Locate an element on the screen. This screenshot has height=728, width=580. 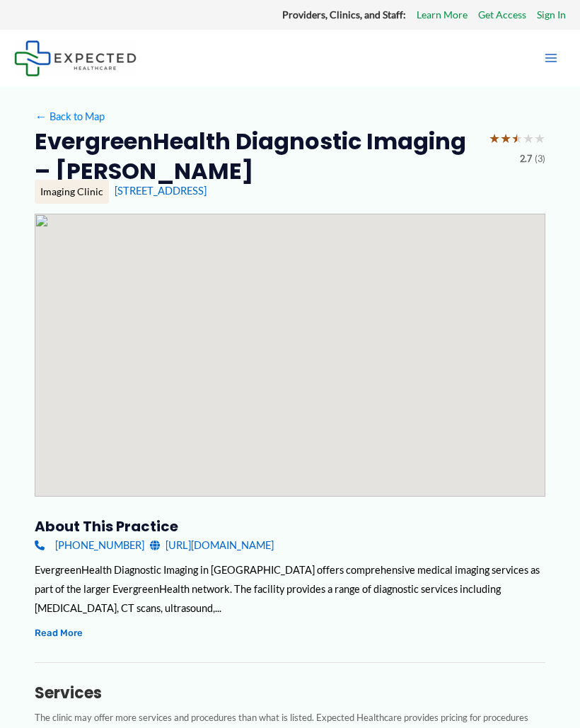
strong: Providers, Clinics, and Staff: is located at coordinates (344, 14).